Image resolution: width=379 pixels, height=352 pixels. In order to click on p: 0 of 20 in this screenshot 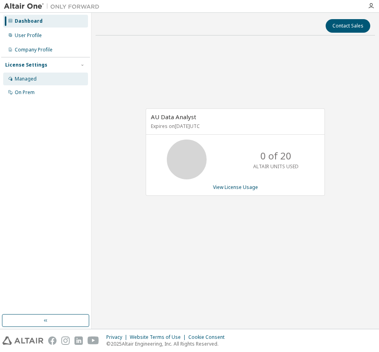, I will do `click(276, 156)`.